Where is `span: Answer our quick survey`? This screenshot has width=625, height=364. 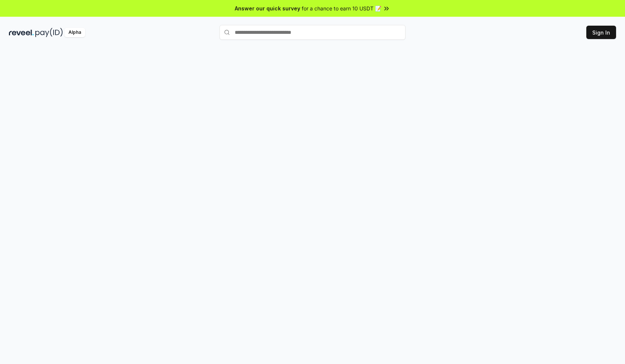 span: Answer our quick survey is located at coordinates (267, 8).